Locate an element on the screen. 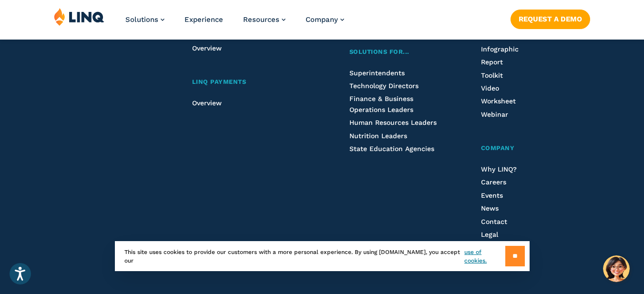 This screenshot has width=644, height=294. span: Nutrition Leaders is located at coordinates (378, 136).